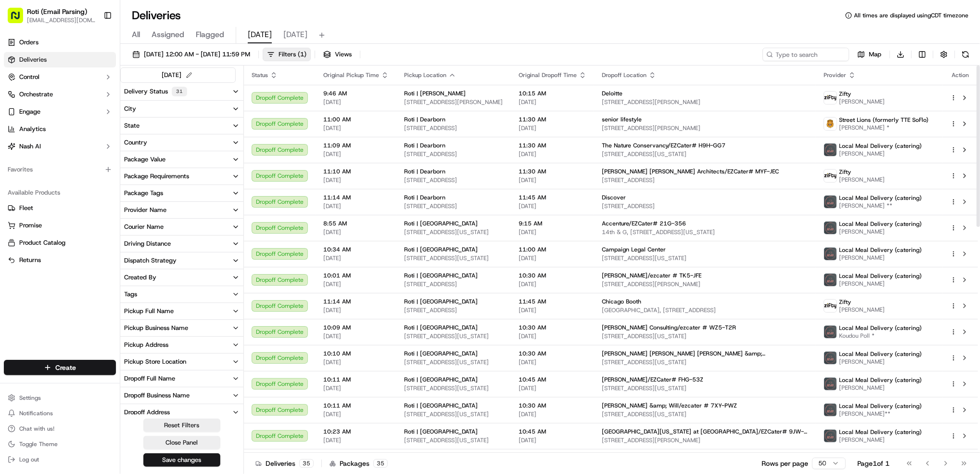 This screenshot has height=474, width=980. I want to click on span: Original Dropoff Time, so click(547, 75).